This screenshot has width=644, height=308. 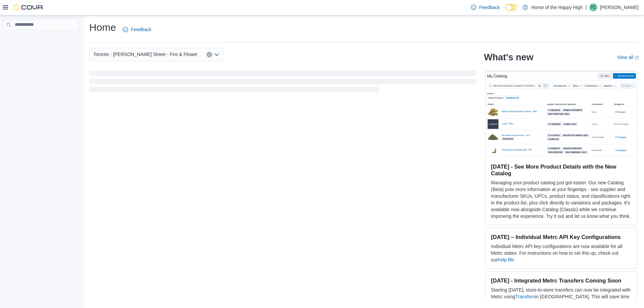 What do you see at coordinates (594, 7) in the screenshot?
I see `div: Tyler Coke` at bounding box center [594, 7].